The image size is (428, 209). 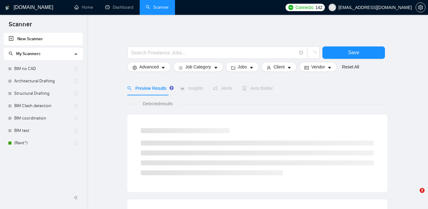 What do you see at coordinates (43, 69) in the screenshot?
I see `li: BIM no CAD` at bounding box center [43, 69].